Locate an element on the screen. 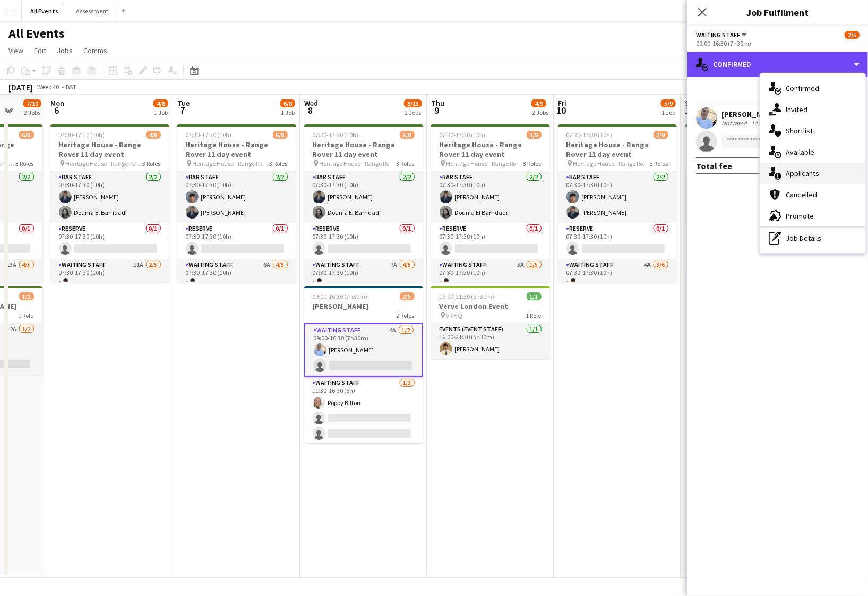 The image size is (868, 596). span: 6 is located at coordinates (57, 110).